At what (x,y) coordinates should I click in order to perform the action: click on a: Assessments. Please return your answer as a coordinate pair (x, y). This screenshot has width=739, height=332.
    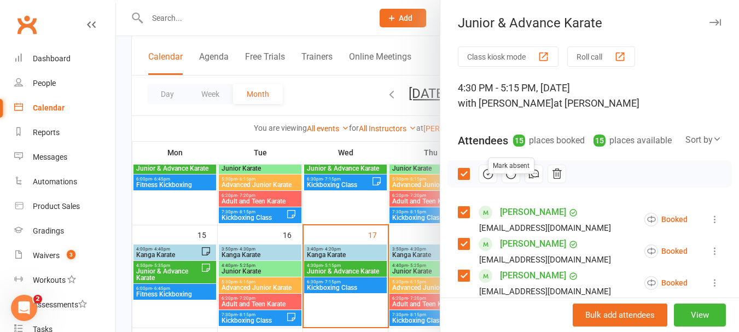
    Looking at the image, I should click on (65, 305).